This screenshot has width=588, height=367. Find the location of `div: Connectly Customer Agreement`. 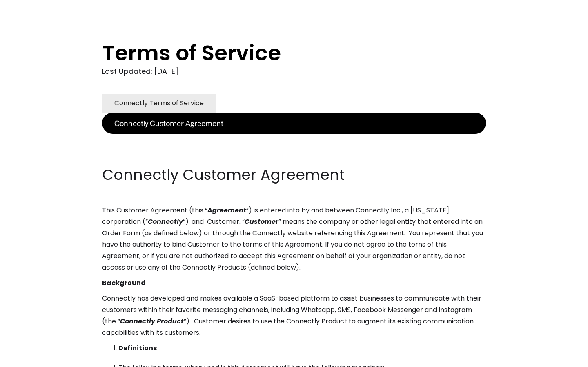

div: Connectly Customer Agreement is located at coordinates (169, 123).